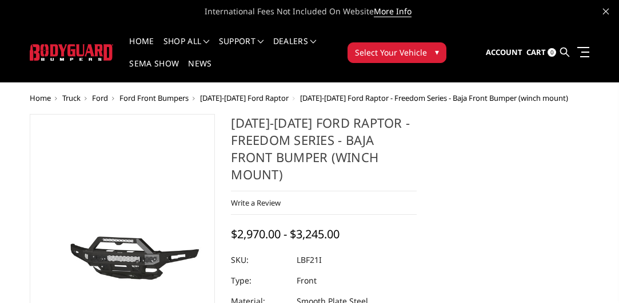 The width and height of the screenshot is (619, 303). What do you see at coordinates (504, 52) in the screenshot?
I see `span: Account` at bounding box center [504, 52].